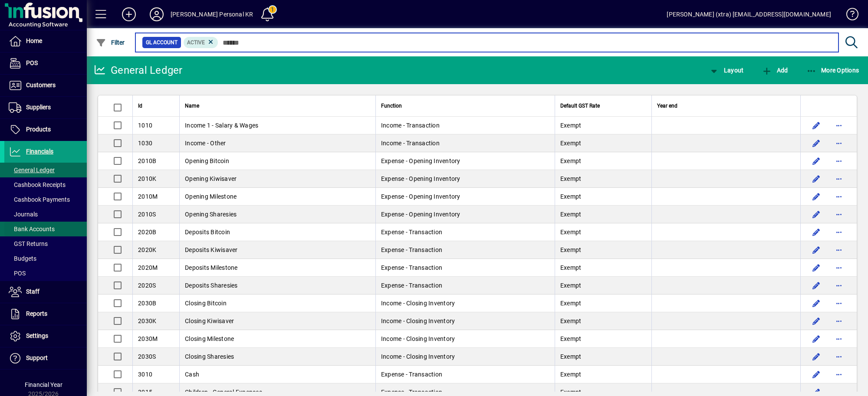 The height and width of the screenshot is (396, 868). I want to click on a: Customers, so click(46, 85).